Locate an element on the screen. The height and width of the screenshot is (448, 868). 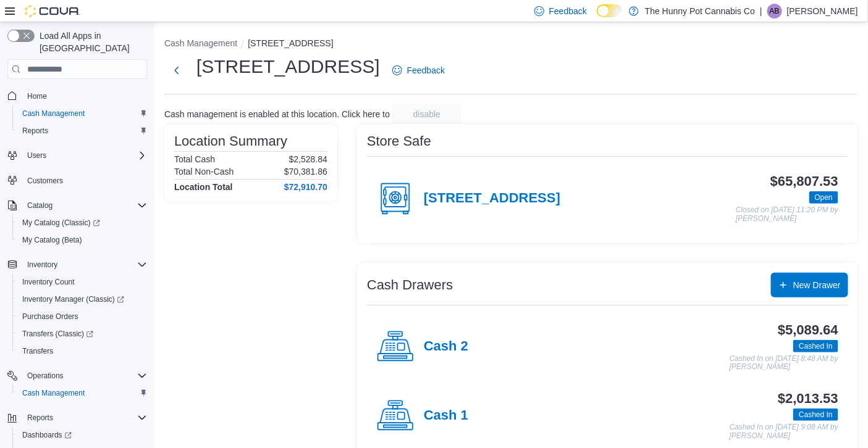
a: Home is located at coordinates (37, 96).